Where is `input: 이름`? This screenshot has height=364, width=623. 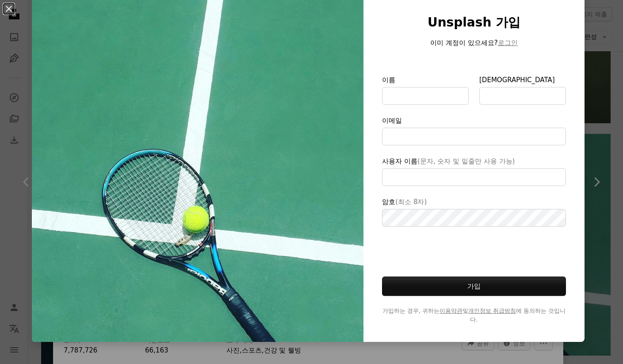
input: 이름 is located at coordinates (426, 96).